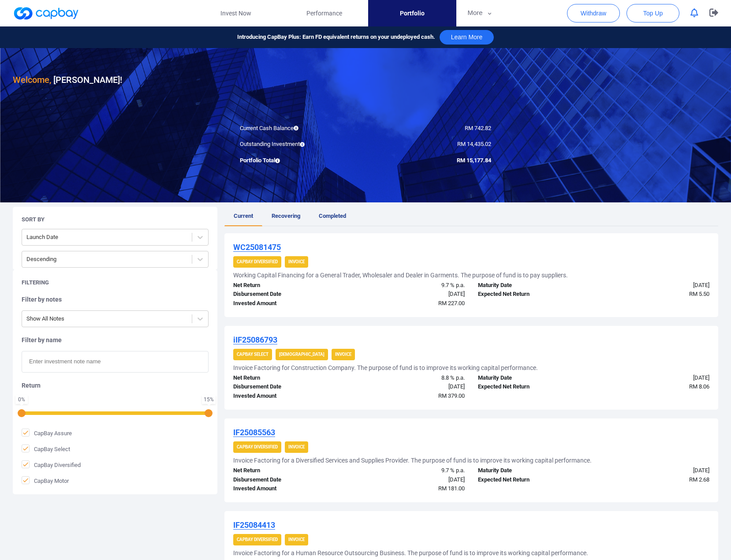 Image resolution: width=731 pixels, height=560 pixels. What do you see at coordinates (255, 339) in the screenshot?
I see `u: iIF25086793` at bounding box center [255, 339].